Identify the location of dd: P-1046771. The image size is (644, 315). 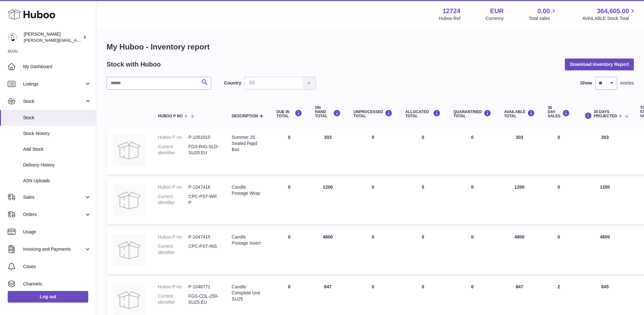
(204, 287).